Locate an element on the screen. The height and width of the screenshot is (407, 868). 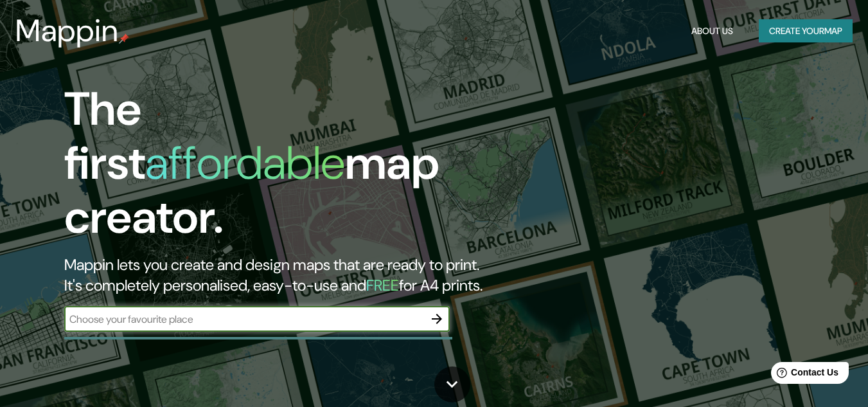
h1: affordable is located at coordinates (245, 163).